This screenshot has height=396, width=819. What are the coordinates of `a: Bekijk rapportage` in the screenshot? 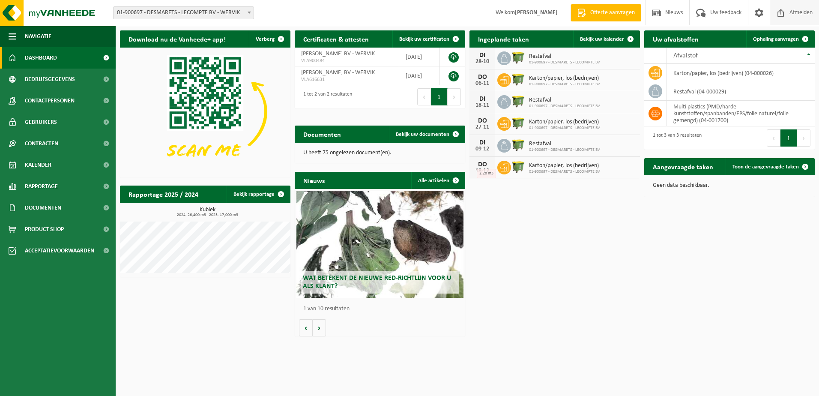 It's located at (258, 194).